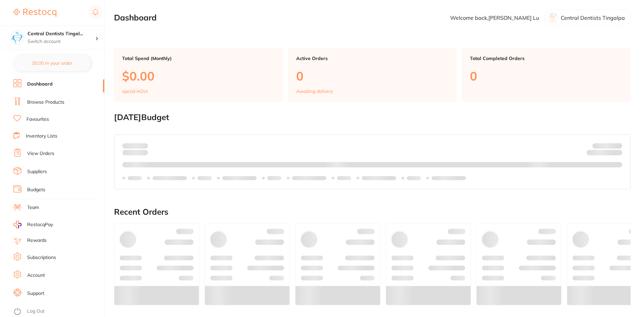 This screenshot has height=317, width=644. What do you see at coordinates (372, 212) in the screenshot?
I see `h2: Recent Orders` at bounding box center [372, 212].